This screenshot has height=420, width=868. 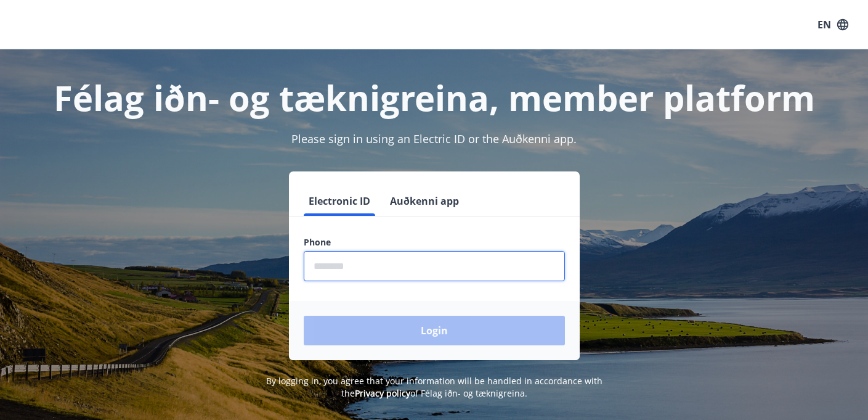 I want to click on label: Phone, so click(x=434, y=242).